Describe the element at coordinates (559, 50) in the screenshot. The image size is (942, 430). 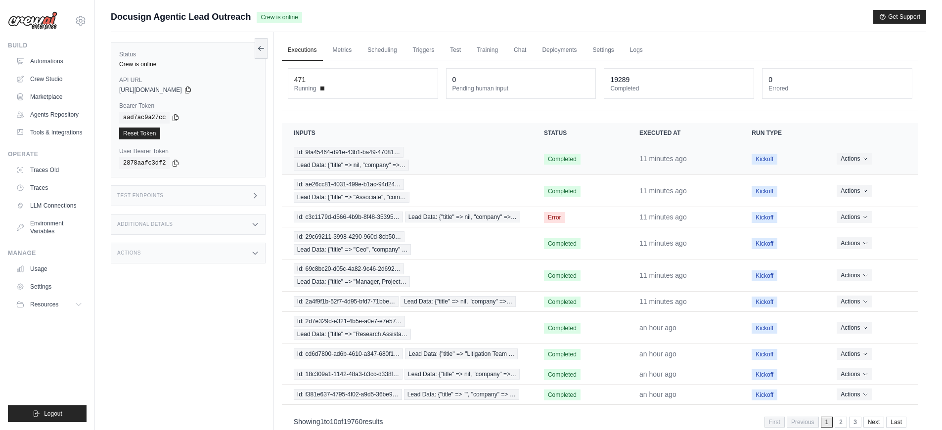
I see `a: Deployments` at that location.